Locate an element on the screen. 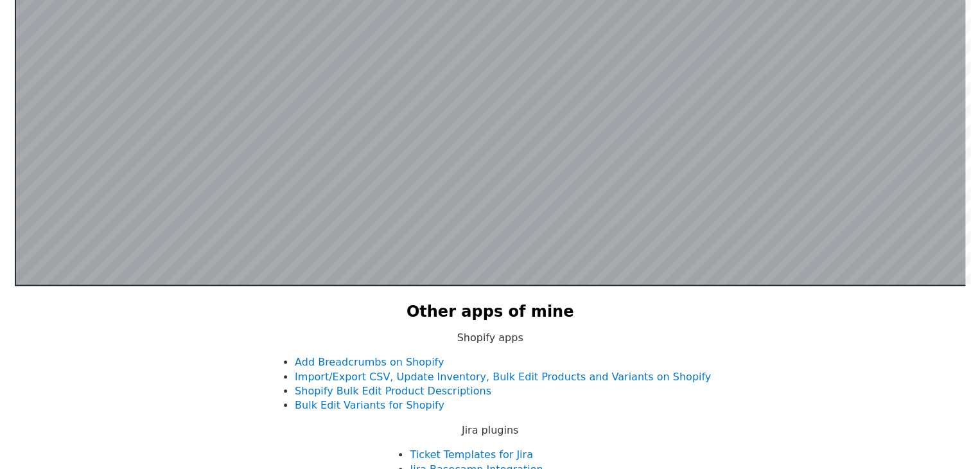 This screenshot has height=469, width=980. a: Import/Export CSV, Update Inventory, Bulk Edit Products and Variants on Shopify is located at coordinates (503, 377).